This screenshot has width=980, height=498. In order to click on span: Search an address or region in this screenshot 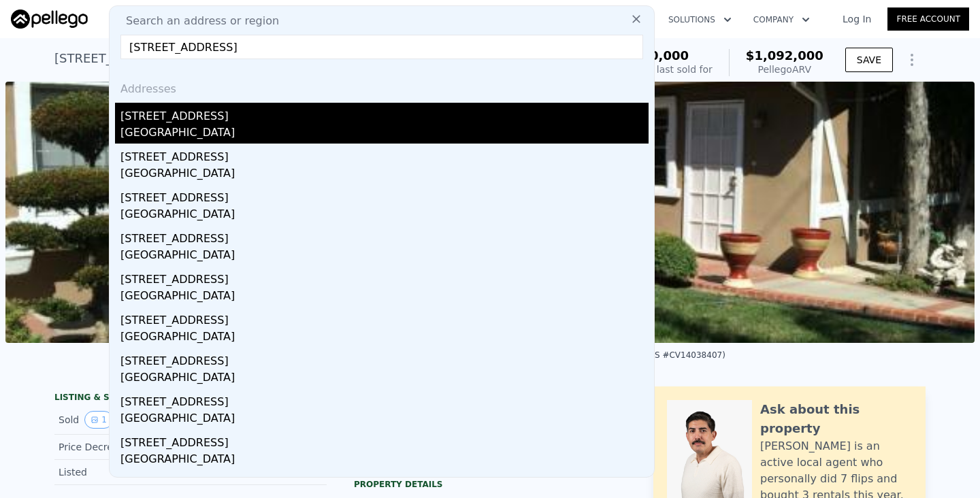, I will do `click(196, 21)`.